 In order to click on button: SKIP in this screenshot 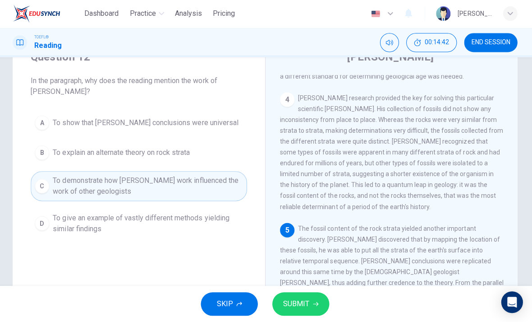, I will do `click(230, 304)`.